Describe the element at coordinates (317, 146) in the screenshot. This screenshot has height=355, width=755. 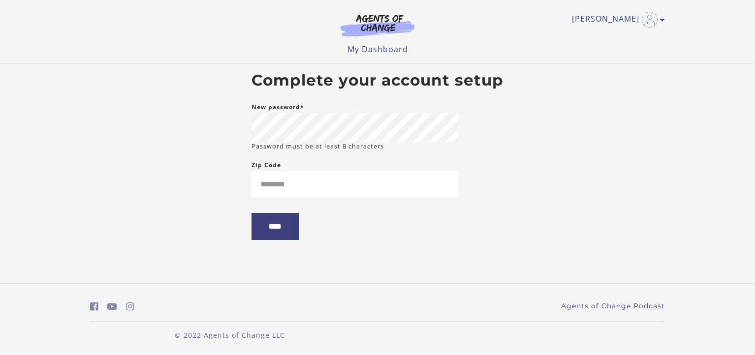
I see `small: Password must be at least 8 characters` at that location.